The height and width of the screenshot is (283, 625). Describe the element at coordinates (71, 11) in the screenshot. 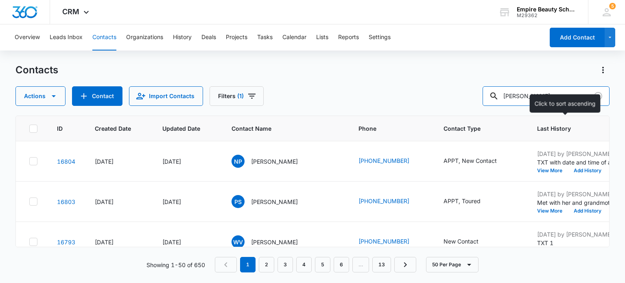

I see `span: CRM` at that location.